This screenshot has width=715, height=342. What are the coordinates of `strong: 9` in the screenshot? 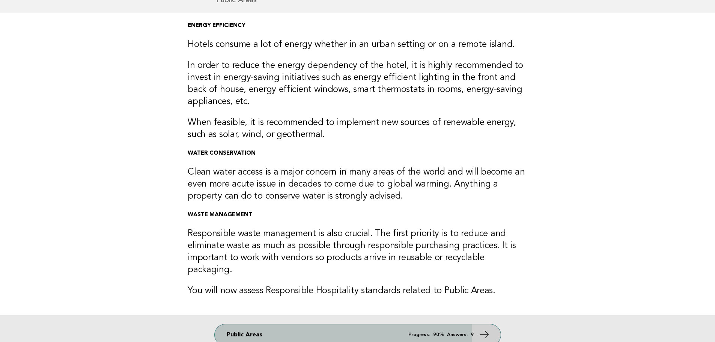 It's located at (472, 335).